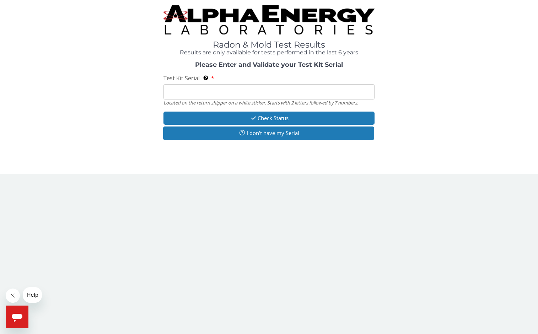 This screenshot has height=334, width=538. Describe the element at coordinates (269, 133) in the screenshot. I see `button: I don't have my Serial` at that location.